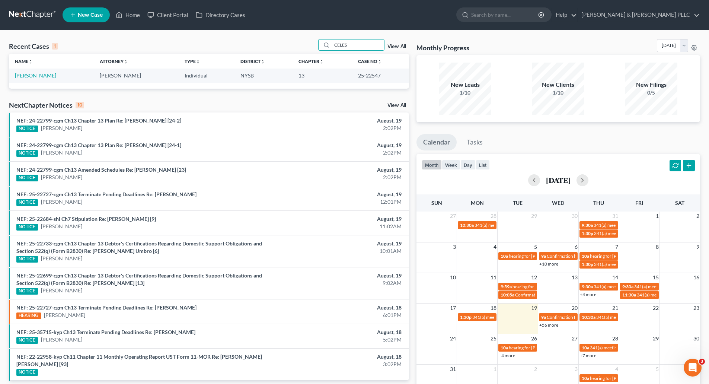  What do you see at coordinates (588, 317) in the screenshot?
I see `span: 10:30a` at bounding box center [588, 317].